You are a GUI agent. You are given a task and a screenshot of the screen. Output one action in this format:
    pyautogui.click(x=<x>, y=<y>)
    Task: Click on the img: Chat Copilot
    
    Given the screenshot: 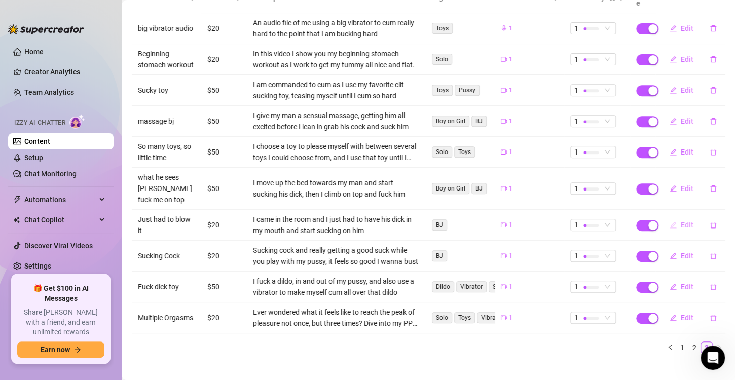 What is the action you would take?
    pyautogui.click(x=16, y=220)
    